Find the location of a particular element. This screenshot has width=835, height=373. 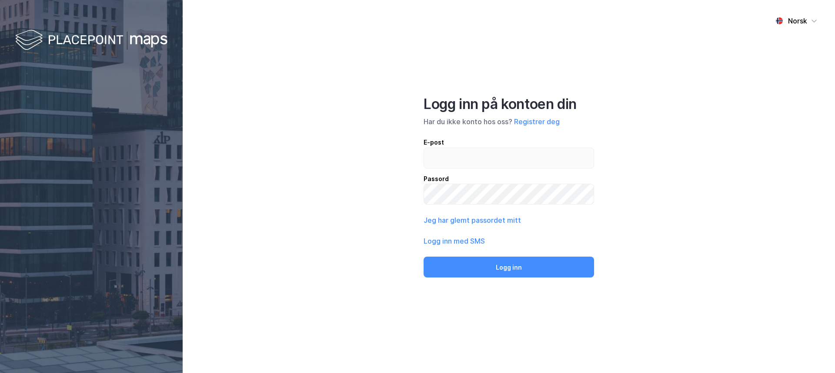

img: logo-white.f07954bde2210d2a523dddb988cd2aa7.svg is located at coordinates (91, 40).